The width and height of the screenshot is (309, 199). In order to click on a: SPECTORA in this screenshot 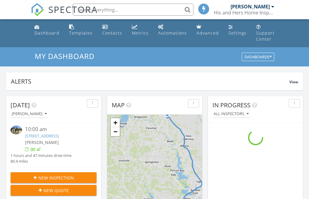, I will do `click(64, 14)`.